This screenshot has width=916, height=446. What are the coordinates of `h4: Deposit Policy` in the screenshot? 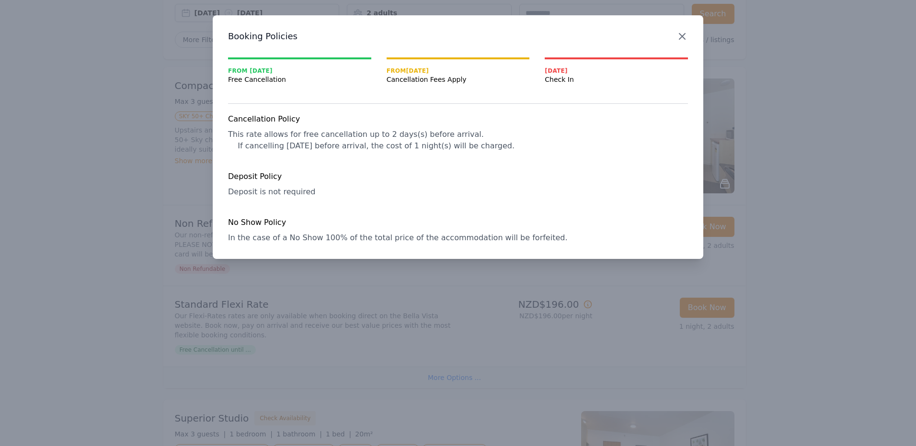 It's located at (458, 177).